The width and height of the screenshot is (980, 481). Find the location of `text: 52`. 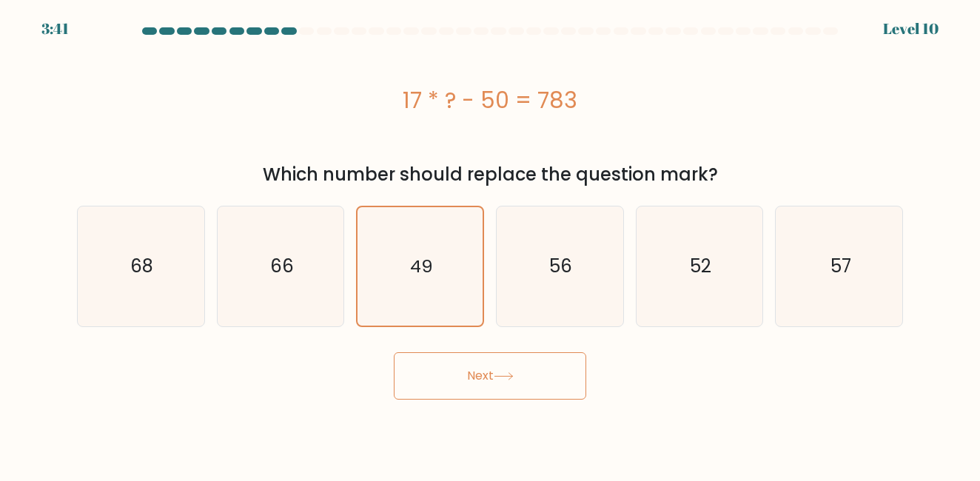

text: 52 is located at coordinates (700, 267).